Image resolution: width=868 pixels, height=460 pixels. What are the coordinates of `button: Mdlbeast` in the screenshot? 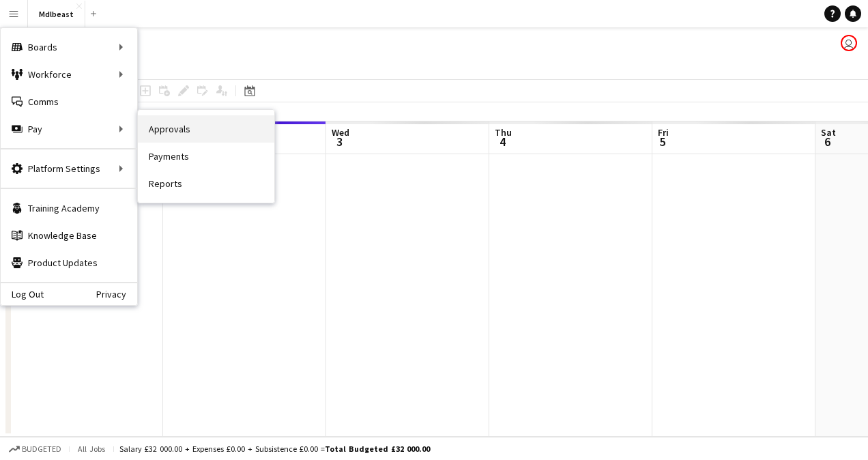 It's located at (56, 14).